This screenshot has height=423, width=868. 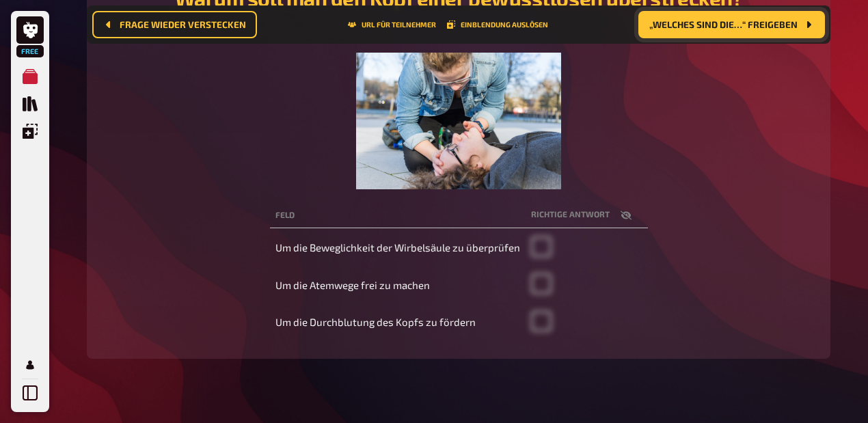 I want to click on button: URL für Teilnehmer, so click(x=392, y=24).